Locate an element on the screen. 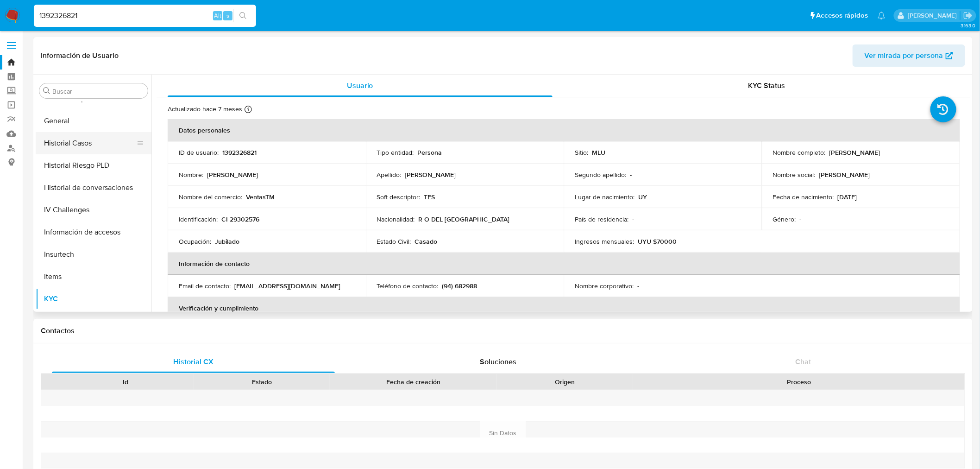 The height and width of the screenshot is (469, 980). p: gregorio.negri@mercadolibre.com is located at coordinates (934, 15).